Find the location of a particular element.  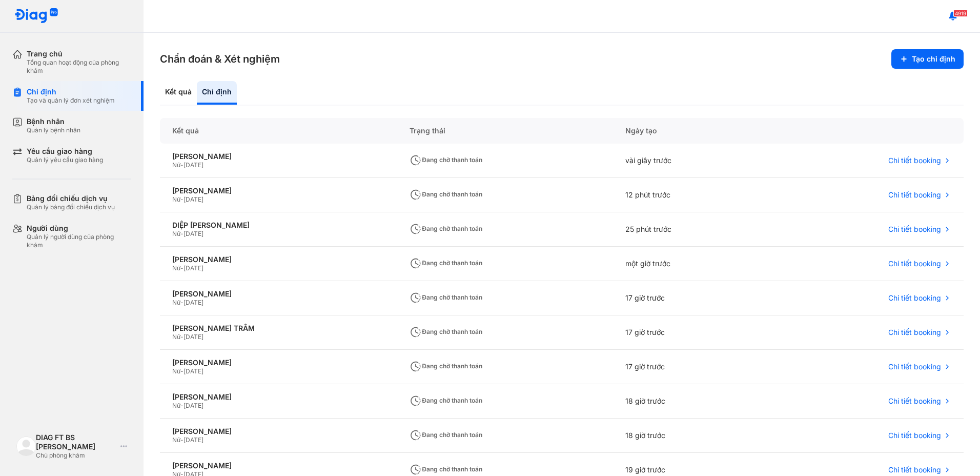

div: Tạo và quản lý đơn xét nghiệm is located at coordinates (71, 101).